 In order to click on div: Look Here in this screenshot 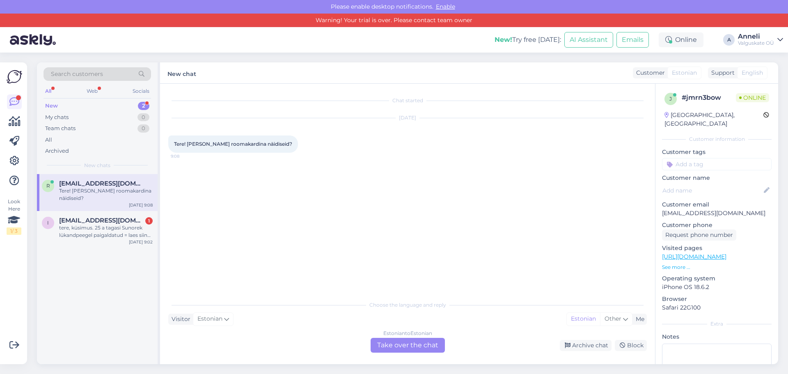, I will do `click(14, 216)`.